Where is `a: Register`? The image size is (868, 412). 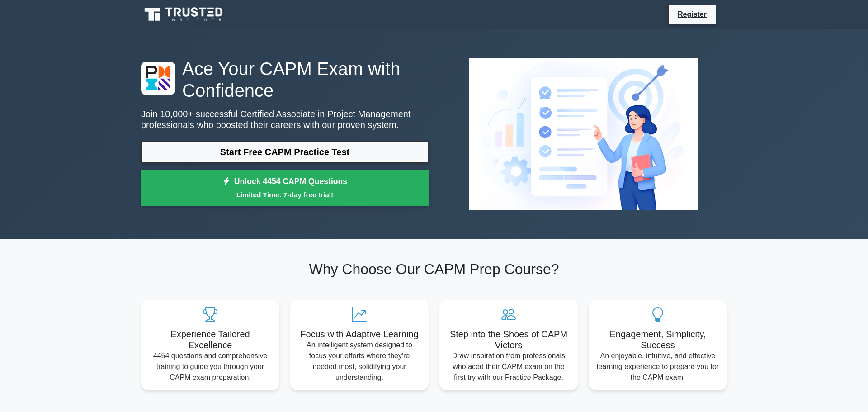
a: Register is located at coordinates (692, 14).